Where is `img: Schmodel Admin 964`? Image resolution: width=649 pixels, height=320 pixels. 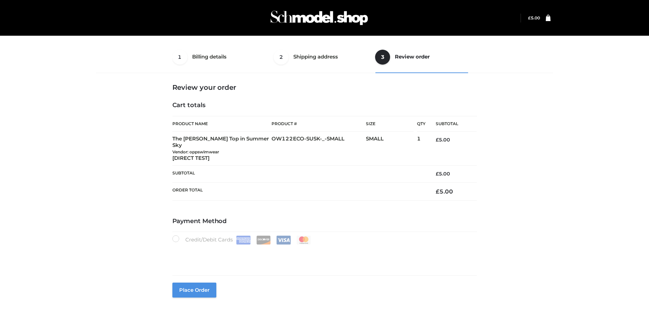
img: Schmodel Admin 964 is located at coordinates (319, 18).